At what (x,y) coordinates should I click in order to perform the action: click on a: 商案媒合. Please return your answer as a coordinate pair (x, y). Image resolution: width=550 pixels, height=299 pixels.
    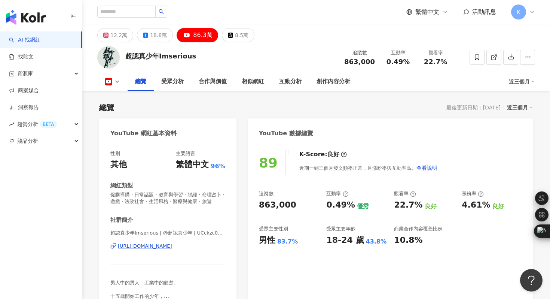
    Looking at the image, I should click on (24, 91).